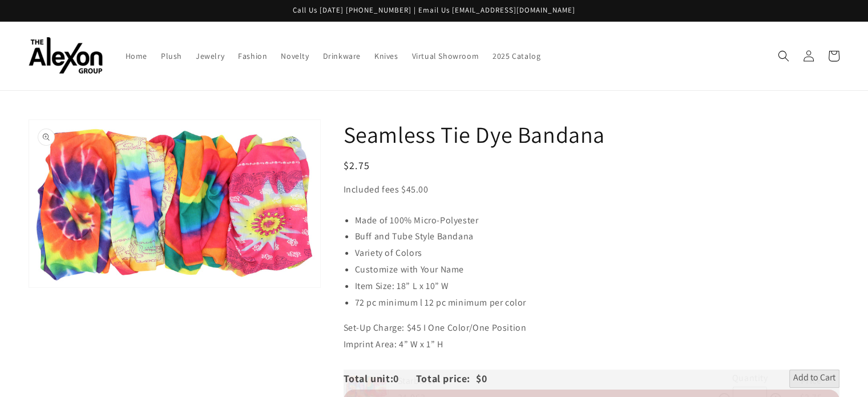  I want to click on span: Knives, so click(386, 56).